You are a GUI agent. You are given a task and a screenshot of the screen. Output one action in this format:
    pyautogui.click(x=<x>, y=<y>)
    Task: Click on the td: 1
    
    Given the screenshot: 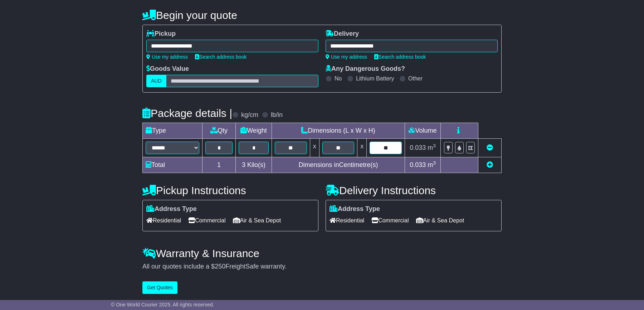 What is the action you would take?
    pyautogui.click(x=219, y=165)
    